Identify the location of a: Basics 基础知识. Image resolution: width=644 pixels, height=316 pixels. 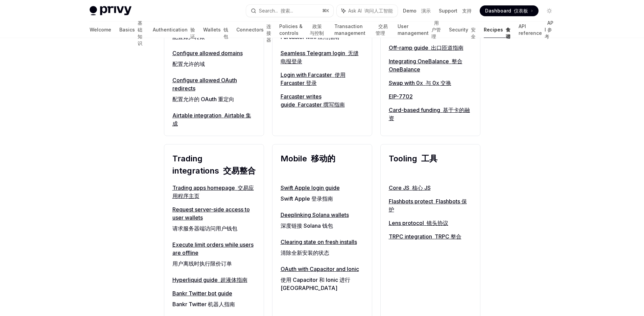
(132, 30).